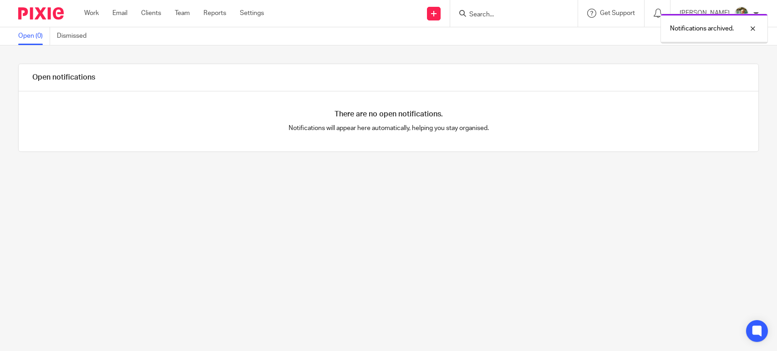 The width and height of the screenshot is (777, 351). What do you see at coordinates (215, 13) in the screenshot?
I see `a: Reports` at bounding box center [215, 13].